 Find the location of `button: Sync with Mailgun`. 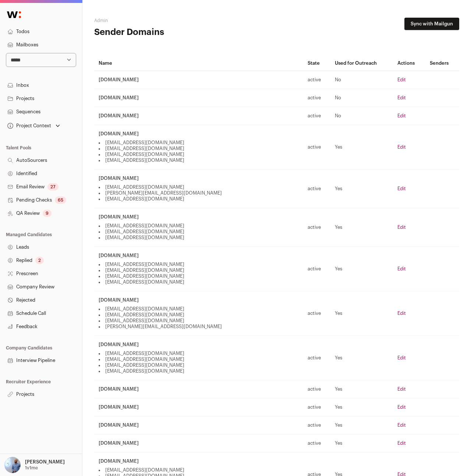

button: Sync with Mailgun is located at coordinates (431, 24).